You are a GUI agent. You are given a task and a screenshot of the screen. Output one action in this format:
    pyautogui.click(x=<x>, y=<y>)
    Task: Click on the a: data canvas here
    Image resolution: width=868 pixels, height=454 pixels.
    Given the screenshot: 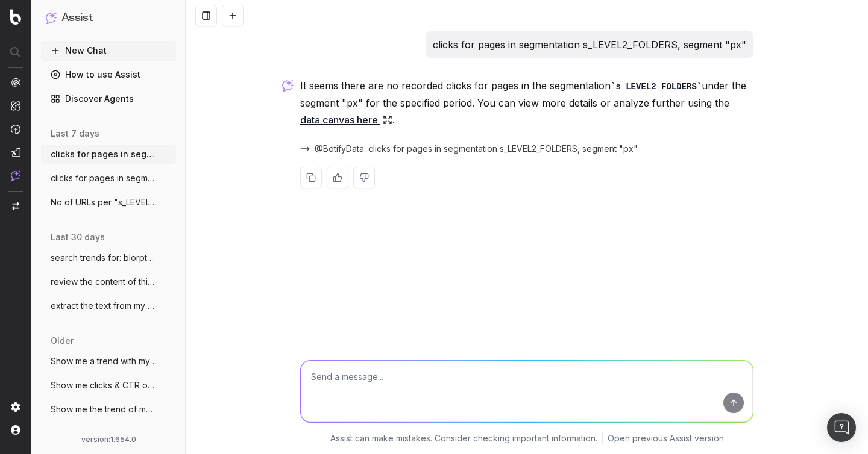 What is the action you would take?
    pyautogui.click(x=346, y=120)
    